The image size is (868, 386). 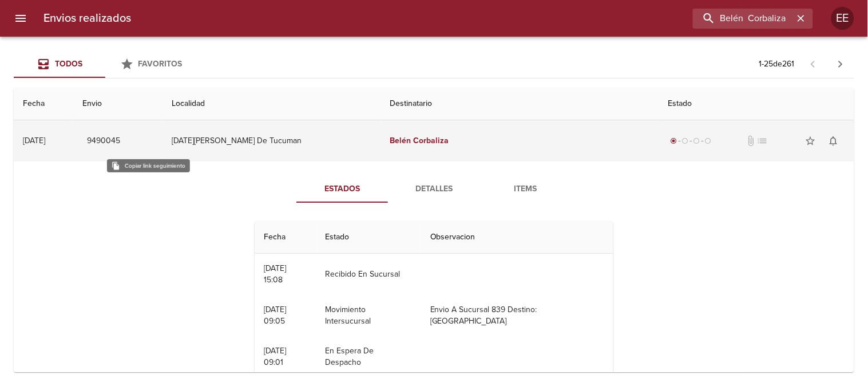 What do you see at coordinates (841, 64) in the screenshot?
I see `span: Pagina siguiente` at bounding box center [841, 64].